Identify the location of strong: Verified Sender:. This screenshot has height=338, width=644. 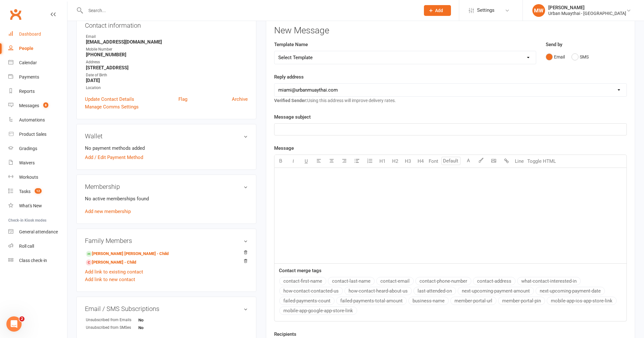
(291, 100).